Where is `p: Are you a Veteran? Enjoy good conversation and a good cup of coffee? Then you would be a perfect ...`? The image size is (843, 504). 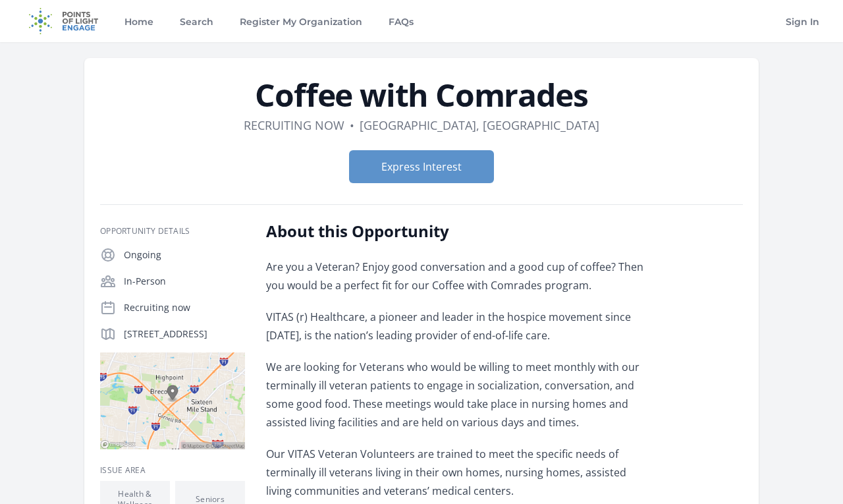
p: Are you a Veteran? Enjoy good conversation and a good cup of coffee? Then you would be a perfect ... is located at coordinates (458, 276).